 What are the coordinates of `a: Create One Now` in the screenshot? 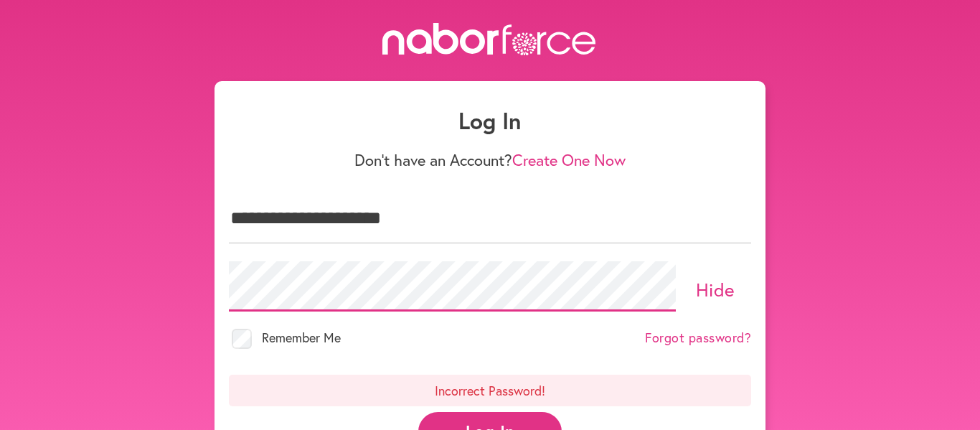 It's located at (569, 160).